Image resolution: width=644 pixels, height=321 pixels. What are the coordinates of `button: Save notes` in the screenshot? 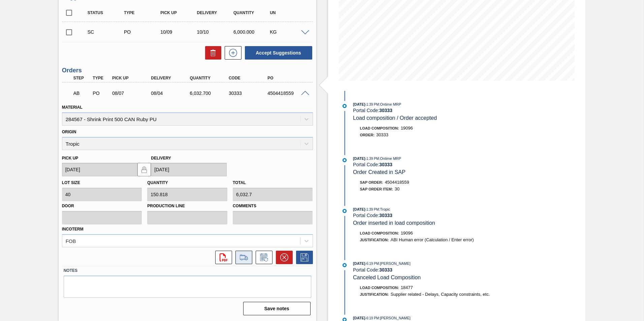 It's located at (277, 308).